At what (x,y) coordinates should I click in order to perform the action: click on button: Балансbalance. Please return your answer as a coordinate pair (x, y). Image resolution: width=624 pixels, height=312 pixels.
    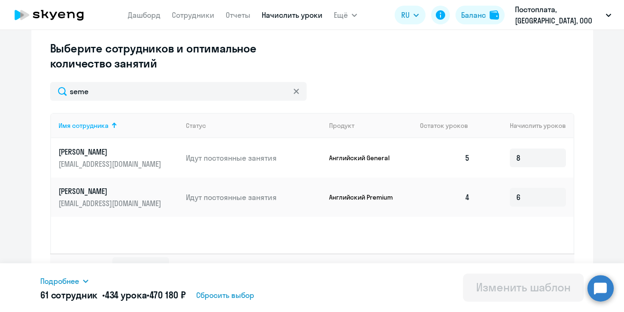
    Looking at the image, I should click on (479, 15).